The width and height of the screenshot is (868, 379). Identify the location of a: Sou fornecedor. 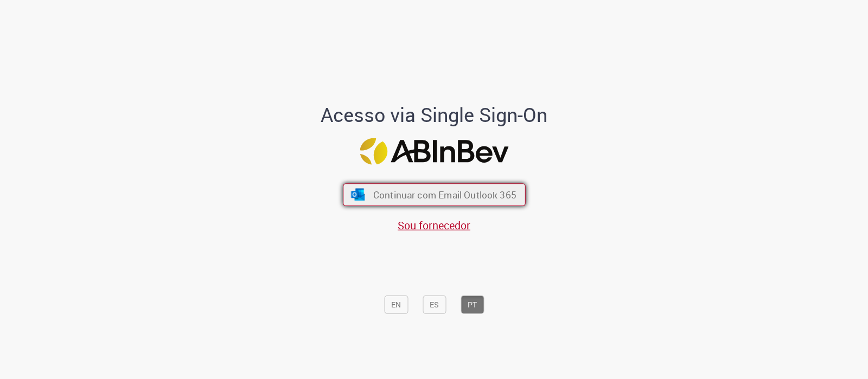
(434, 224).